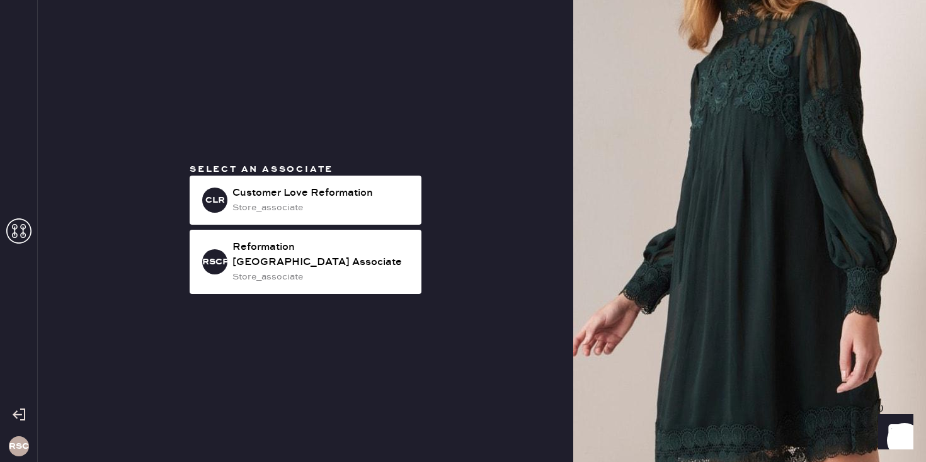 The width and height of the screenshot is (926, 462). I want to click on span: Select an associate, so click(261, 169).